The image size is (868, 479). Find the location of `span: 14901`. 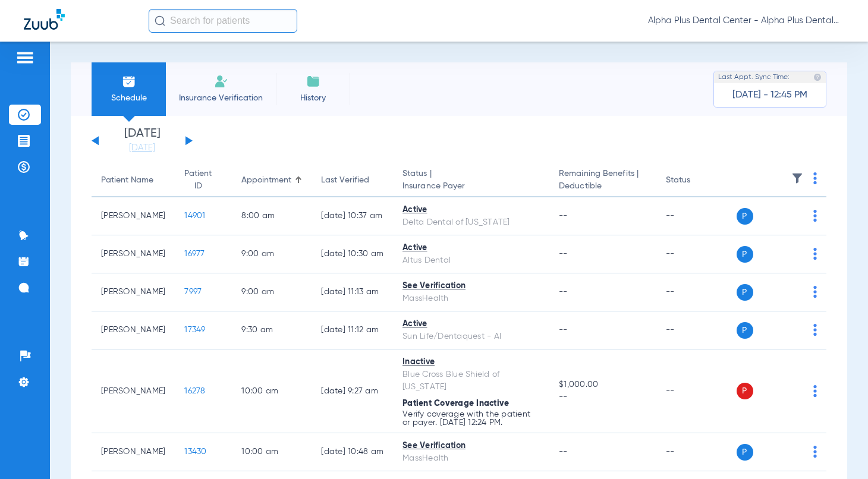

span: 14901 is located at coordinates (194, 216).